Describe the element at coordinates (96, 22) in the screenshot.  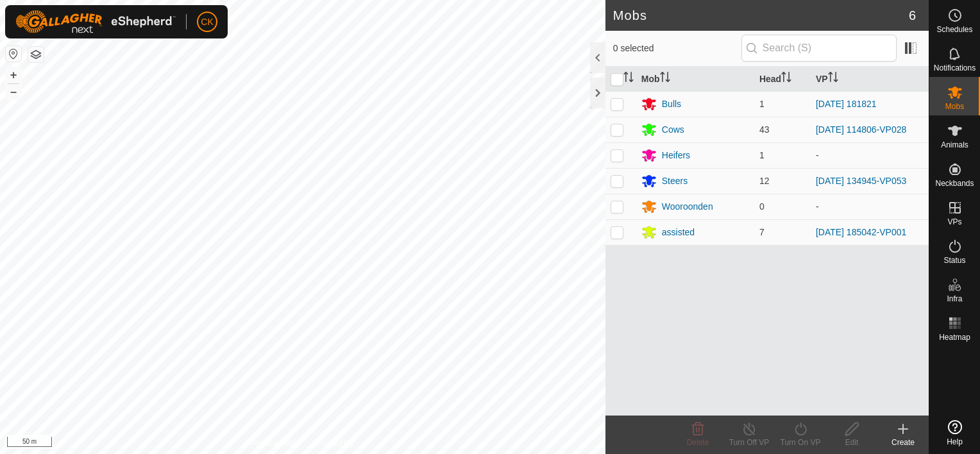
I see `img: Gallagher Logo` at that location.